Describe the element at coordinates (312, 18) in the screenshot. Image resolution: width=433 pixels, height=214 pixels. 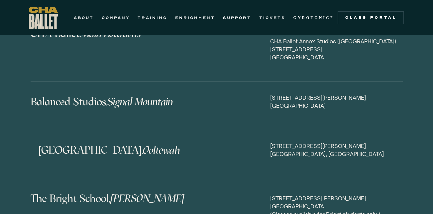
I see `strong: GYROTONIC` at that location.